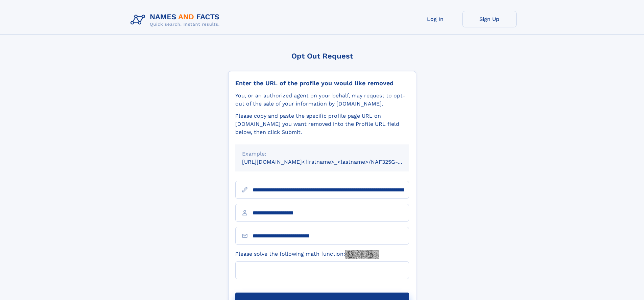 This screenshot has height=300, width=644. Describe the element at coordinates (177, 20) in the screenshot. I see `img: Logo Names and Facts` at that location.